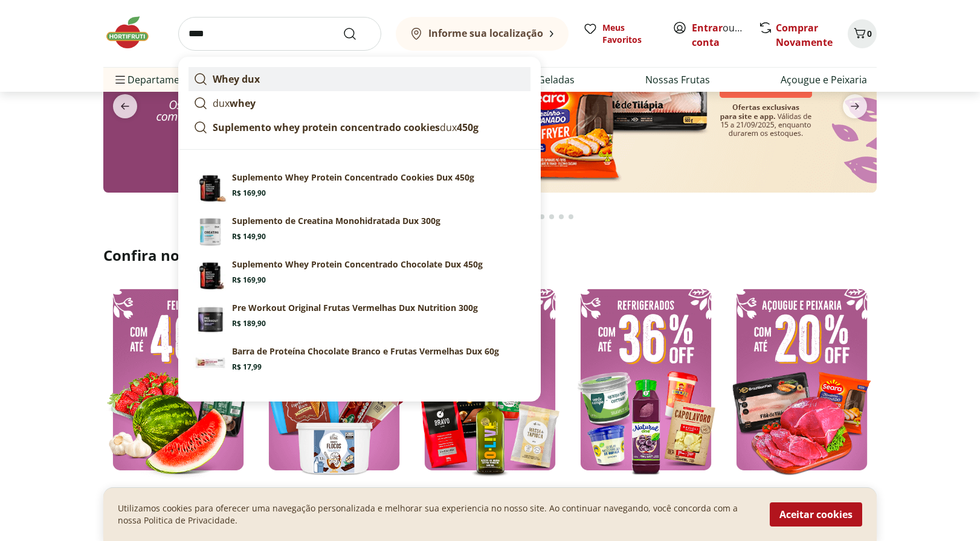 The height and width of the screenshot is (541, 980). What do you see at coordinates (210, 319) in the screenshot?
I see `img: Pre Workout Original Frutas Vermelhas Dux Nutrition 300g` at bounding box center [210, 319].